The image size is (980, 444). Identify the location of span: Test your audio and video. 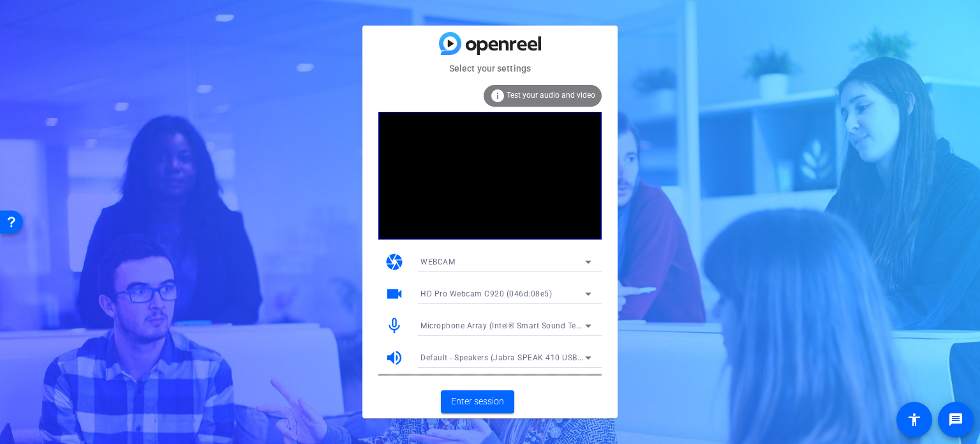
(551, 95).